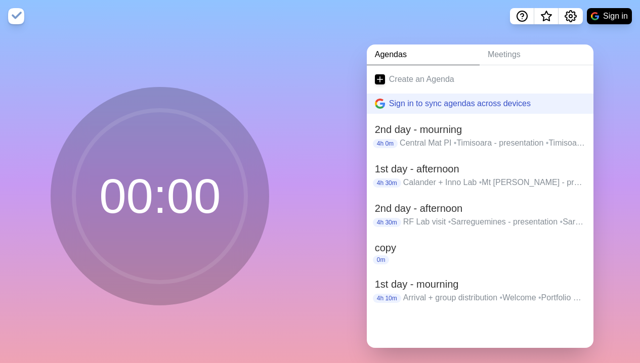 This screenshot has height=363, width=640. Describe the element at coordinates (546, 16) in the screenshot. I see `button: What’s new` at that location.